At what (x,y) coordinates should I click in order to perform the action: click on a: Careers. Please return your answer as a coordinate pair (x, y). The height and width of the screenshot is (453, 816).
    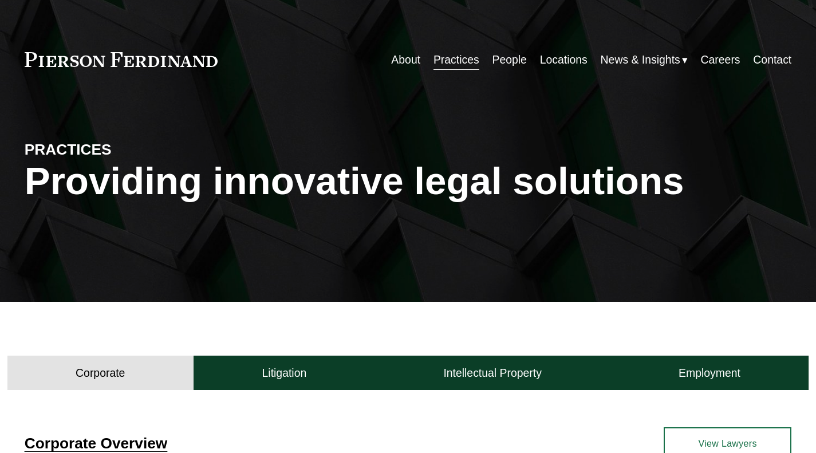
    Looking at the image, I should click on (721, 60).